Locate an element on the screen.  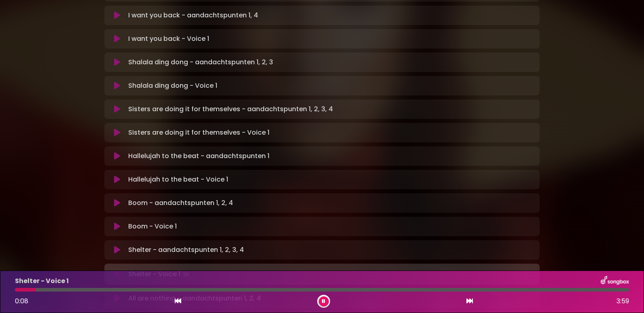
p: Shalala ding dong - aandachtspunten 1, 2, 3 is located at coordinates (201, 62).